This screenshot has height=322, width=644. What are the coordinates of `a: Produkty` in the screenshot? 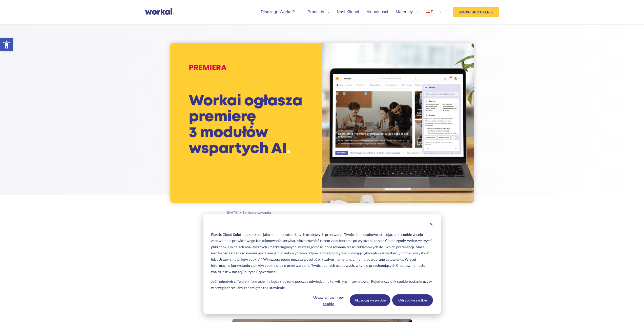 It's located at (318, 12).